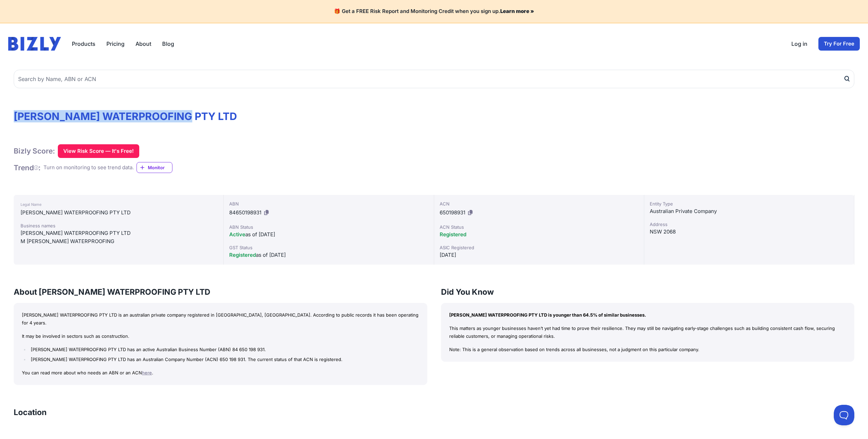  What do you see at coordinates (517, 11) in the screenshot?
I see `strong: Learn more »` at bounding box center [517, 11].